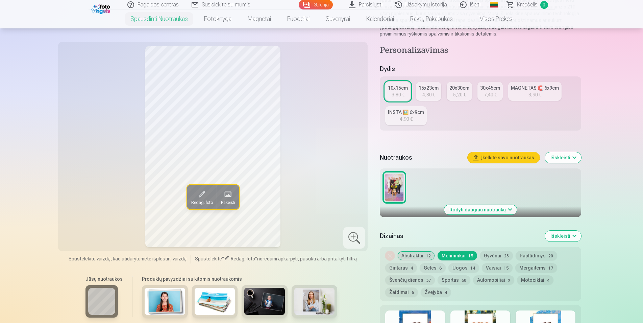 The width and height of the screenshot is (643, 323). I want to click on span: 0, so click(544, 5).